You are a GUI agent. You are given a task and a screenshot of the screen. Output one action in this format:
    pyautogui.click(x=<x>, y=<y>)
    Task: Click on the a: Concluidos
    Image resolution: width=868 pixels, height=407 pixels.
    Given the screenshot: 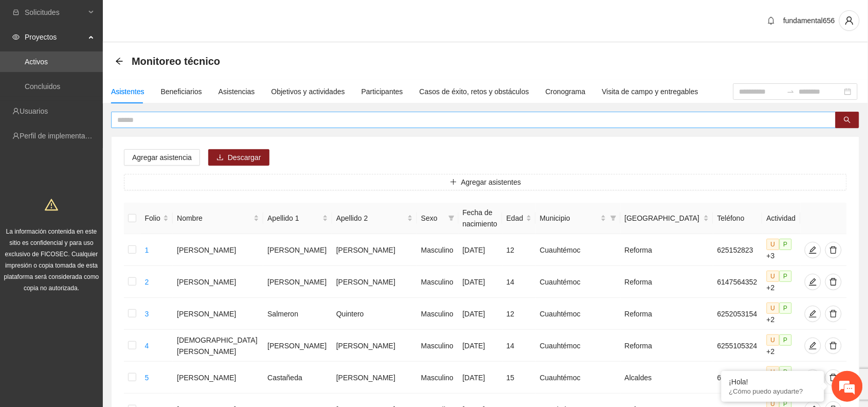 What is the action you would take?
    pyautogui.click(x=42, y=86)
    